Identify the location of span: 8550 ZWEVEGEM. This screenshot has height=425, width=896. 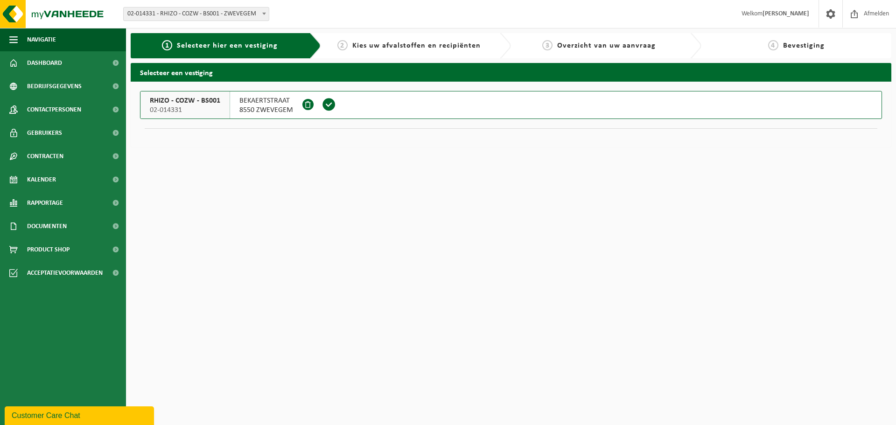
(266, 110).